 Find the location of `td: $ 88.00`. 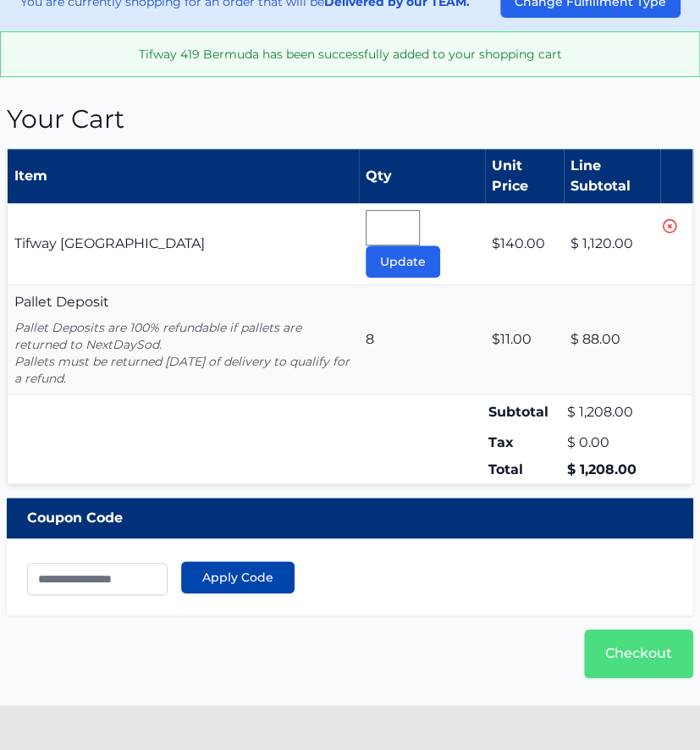

td: $ 88.00 is located at coordinates (612, 340).